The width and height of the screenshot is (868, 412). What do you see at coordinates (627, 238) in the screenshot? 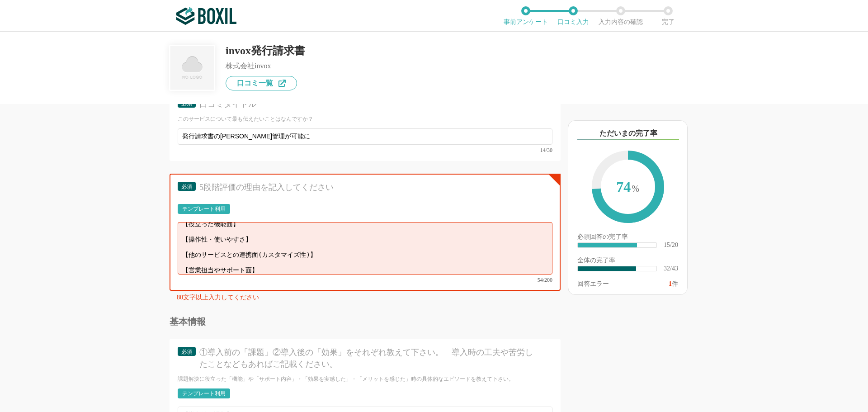
I see `div: 必須回答の完了率` at bounding box center [627, 238].